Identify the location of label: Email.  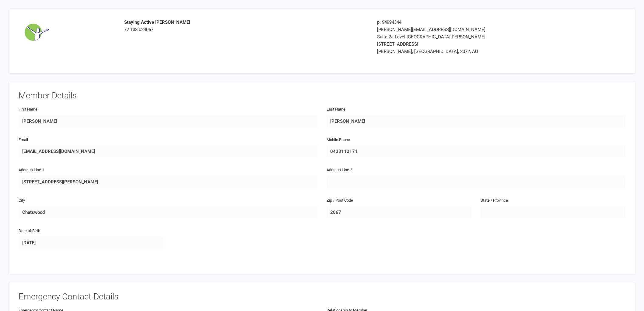
(23, 140).